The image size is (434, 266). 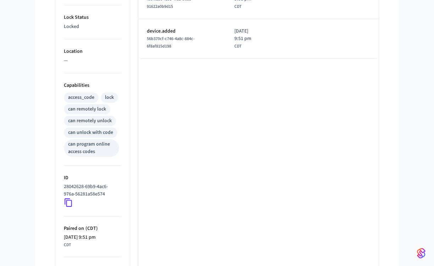 What do you see at coordinates (421, 253) in the screenshot?
I see `img: SeamLogoGradient.69752ec5.svg` at bounding box center [421, 253].